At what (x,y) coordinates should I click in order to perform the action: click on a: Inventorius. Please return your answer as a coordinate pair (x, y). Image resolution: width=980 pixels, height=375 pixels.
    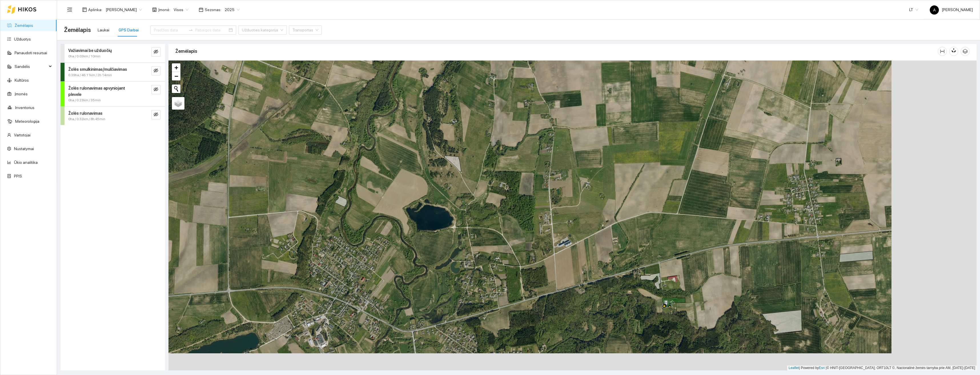
    Looking at the image, I should click on (25, 108).